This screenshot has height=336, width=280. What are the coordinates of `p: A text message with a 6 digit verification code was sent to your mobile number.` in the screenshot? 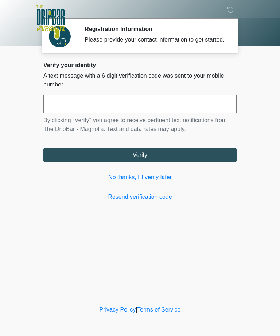 It's located at (140, 80).